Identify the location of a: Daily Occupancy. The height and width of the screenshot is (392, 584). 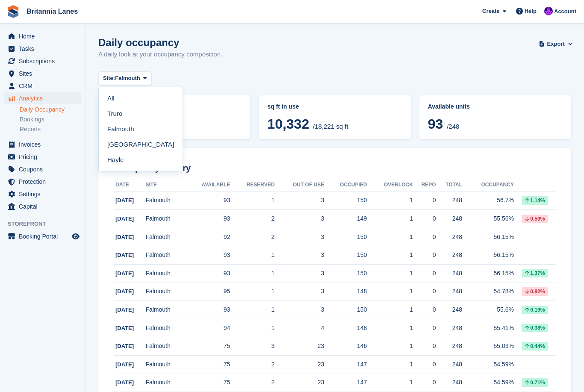
(50, 110).